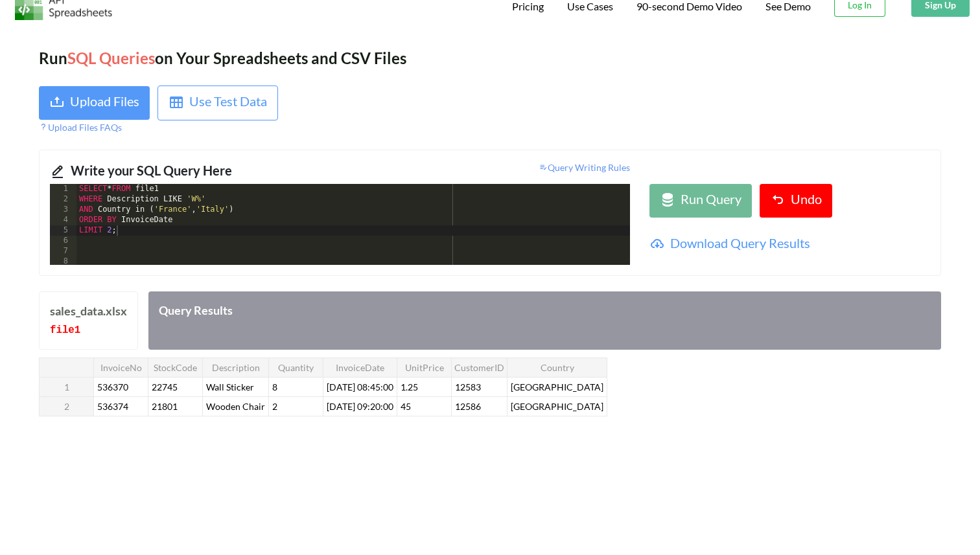  I want to click on div: Upload Files, so click(104, 103).